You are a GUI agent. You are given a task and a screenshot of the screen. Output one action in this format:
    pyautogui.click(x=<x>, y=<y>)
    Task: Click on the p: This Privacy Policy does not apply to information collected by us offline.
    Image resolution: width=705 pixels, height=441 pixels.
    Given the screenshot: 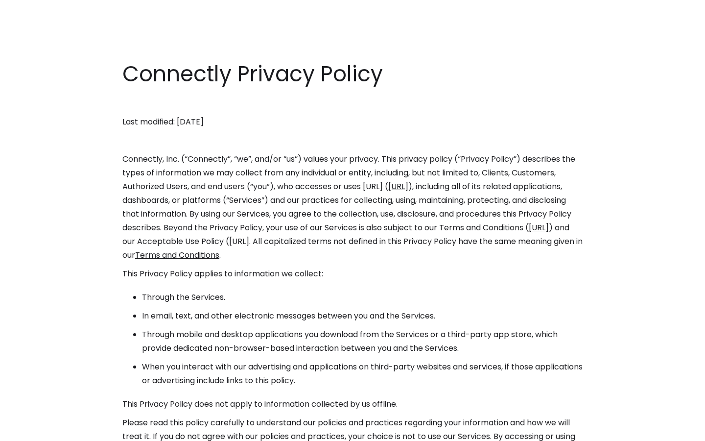 What is the action you would take?
    pyautogui.click(x=353, y=404)
    